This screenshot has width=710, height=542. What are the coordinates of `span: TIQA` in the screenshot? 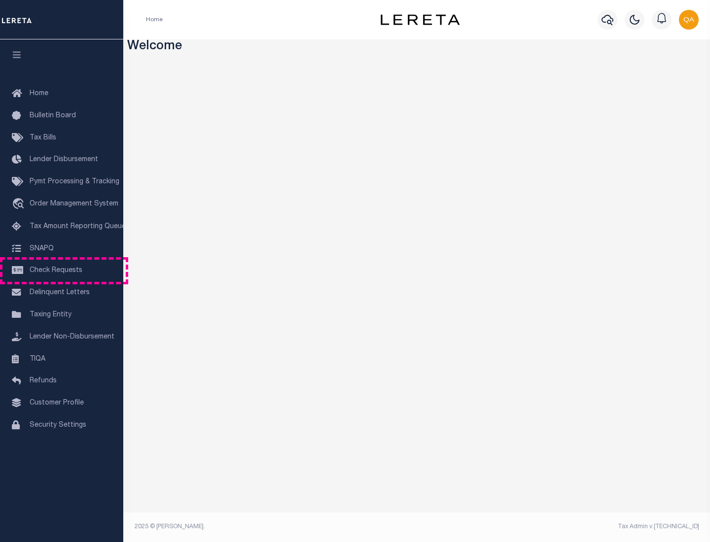 It's located at (37, 359).